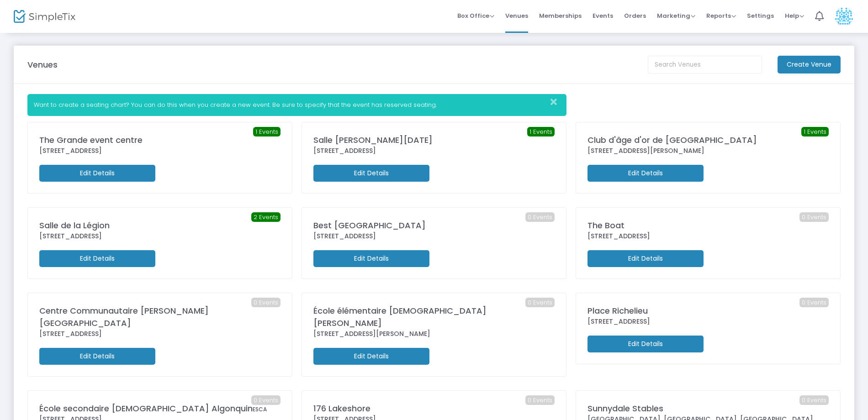 This screenshot has width=868, height=420. What do you see at coordinates (476, 15) in the screenshot?
I see `span: Box Office` at bounding box center [476, 15].